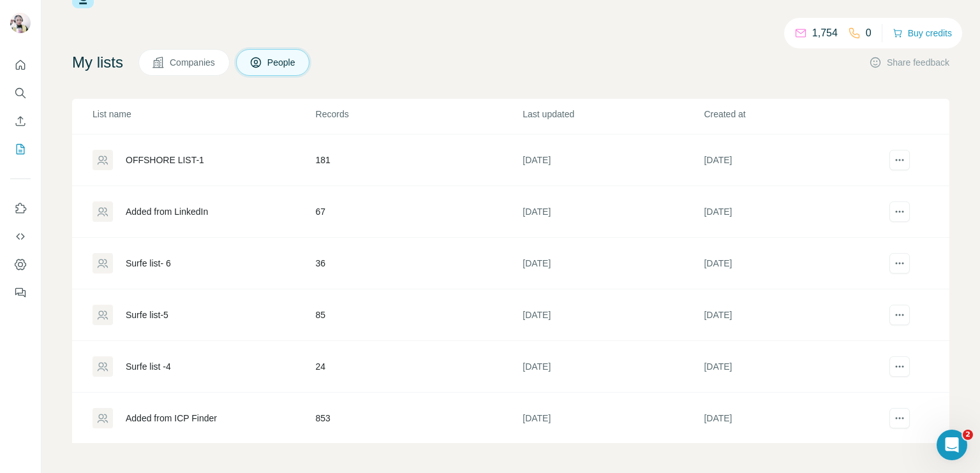  Describe the element at coordinates (20, 121) in the screenshot. I see `button: Enrich CSV` at that location.